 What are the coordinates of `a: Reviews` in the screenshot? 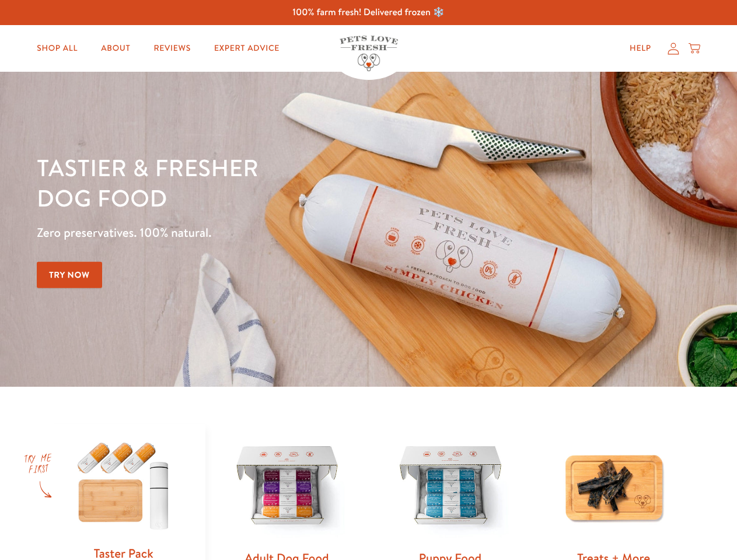 It's located at (171, 48).